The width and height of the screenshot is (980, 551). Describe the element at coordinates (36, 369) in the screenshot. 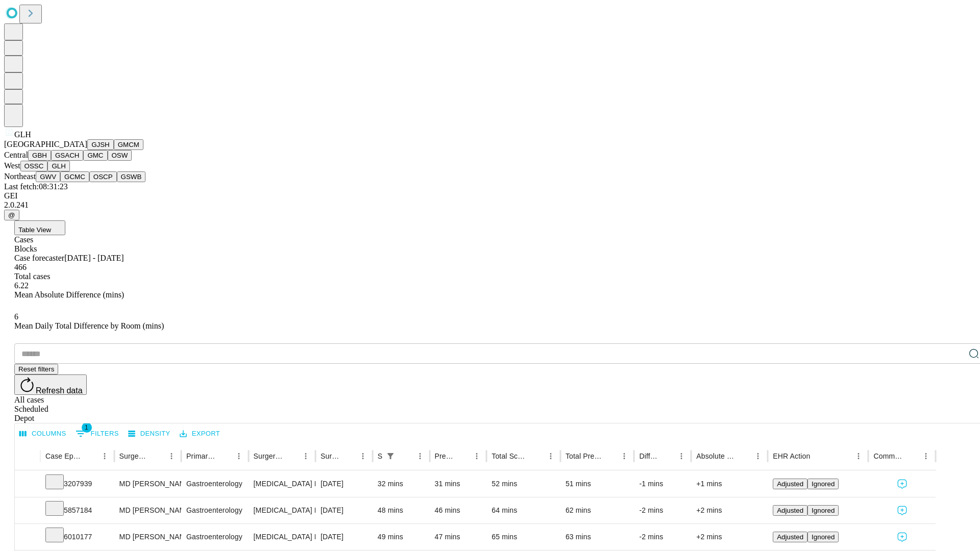

I see `span: Reset filters` at that location.